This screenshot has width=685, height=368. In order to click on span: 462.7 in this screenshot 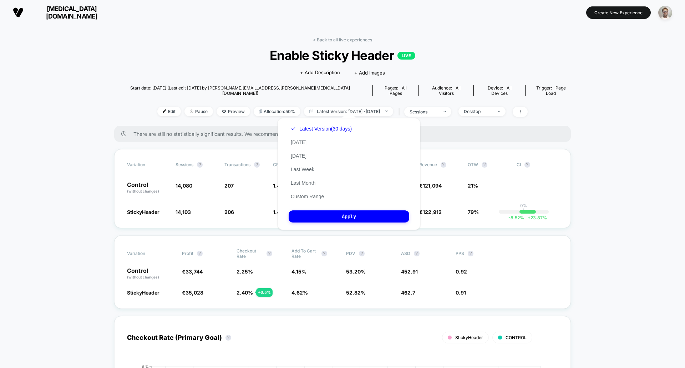, I will do `click(408, 292)`.